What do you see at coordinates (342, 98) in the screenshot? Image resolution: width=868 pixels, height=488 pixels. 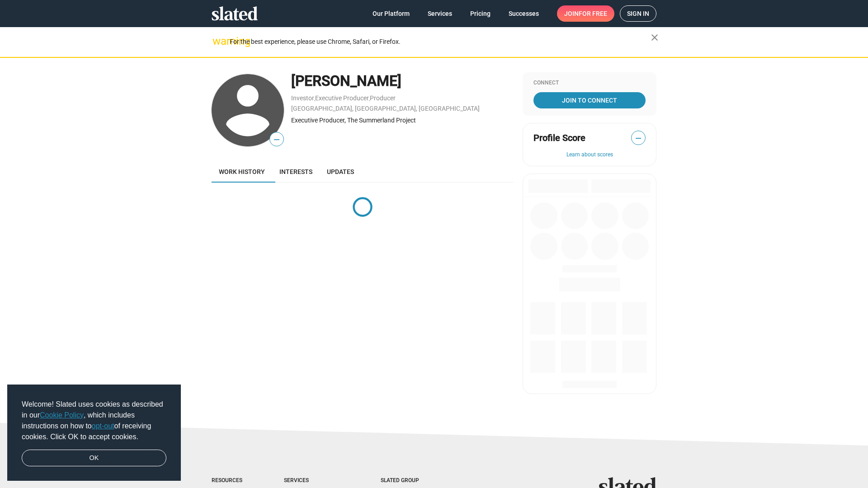 I see `a: Executive Producer` at bounding box center [342, 98].